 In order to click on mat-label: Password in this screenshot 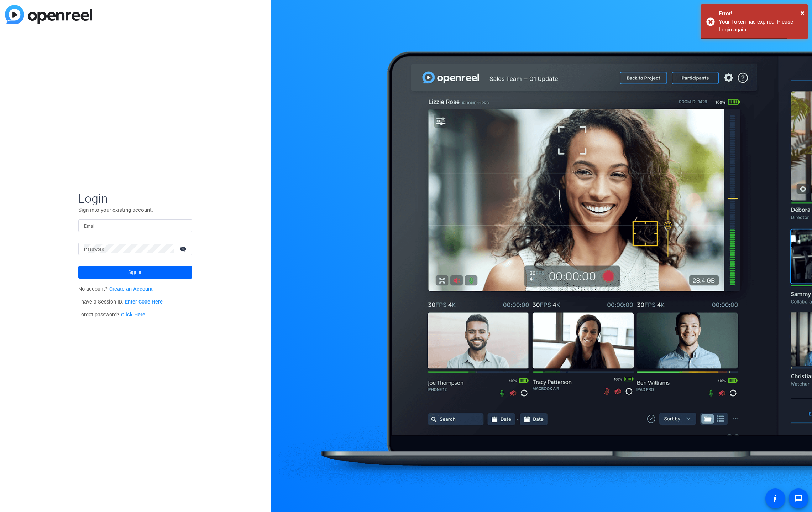, I will do `click(94, 249)`.